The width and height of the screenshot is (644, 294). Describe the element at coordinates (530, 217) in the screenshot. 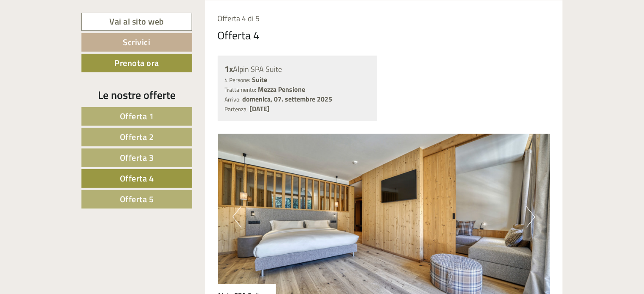

I see `button: Next` at that location.